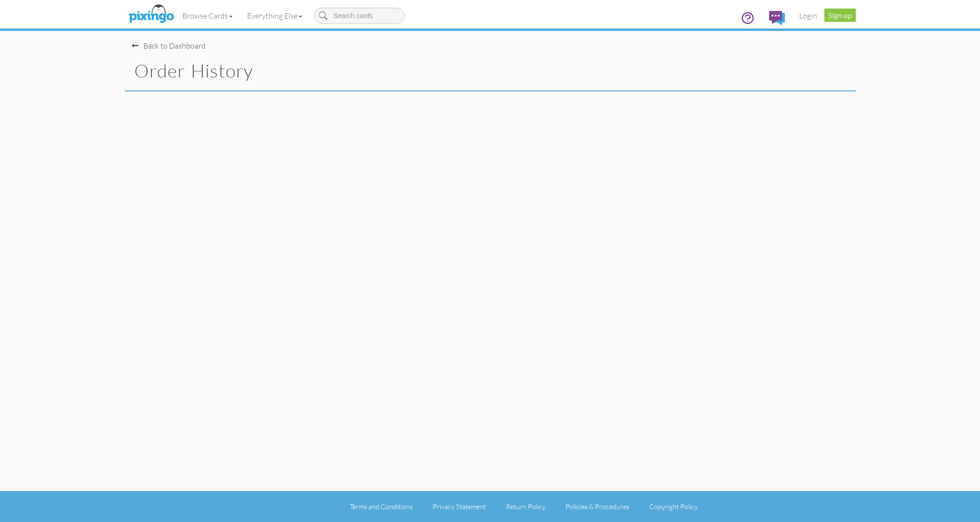  What do you see at coordinates (495, 71) in the screenshot?
I see `h1: Order History` at bounding box center [495, 71].